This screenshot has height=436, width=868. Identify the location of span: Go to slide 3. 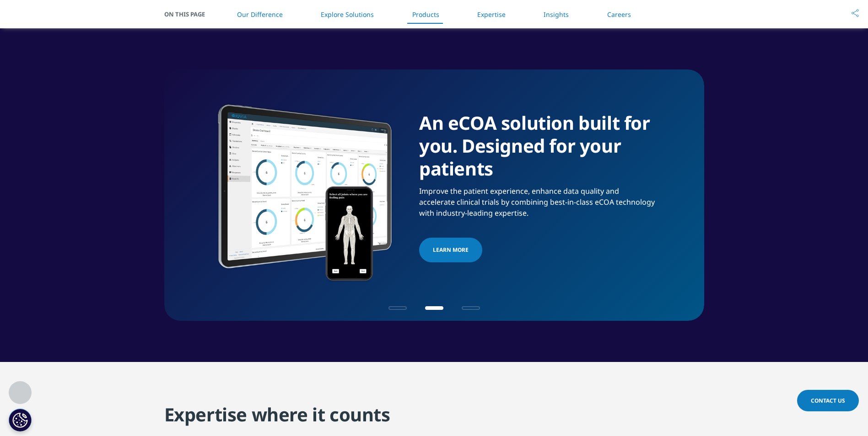
(471, 308).